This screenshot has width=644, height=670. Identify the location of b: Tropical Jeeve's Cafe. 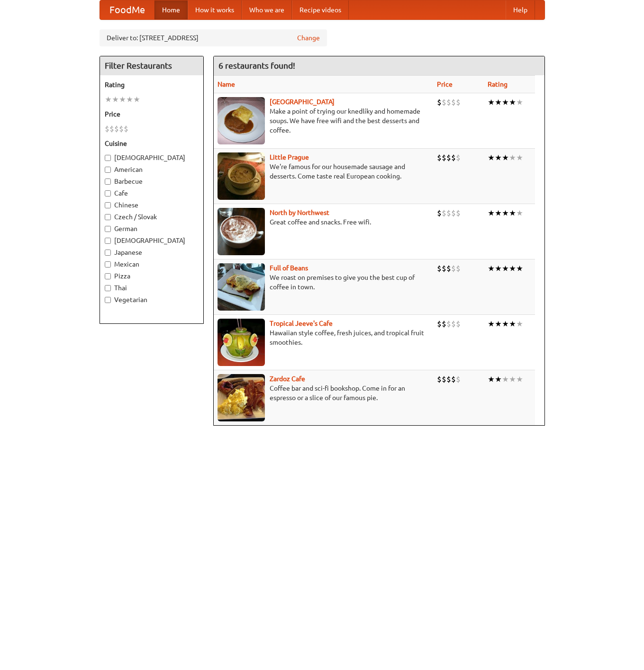
(301, 324).